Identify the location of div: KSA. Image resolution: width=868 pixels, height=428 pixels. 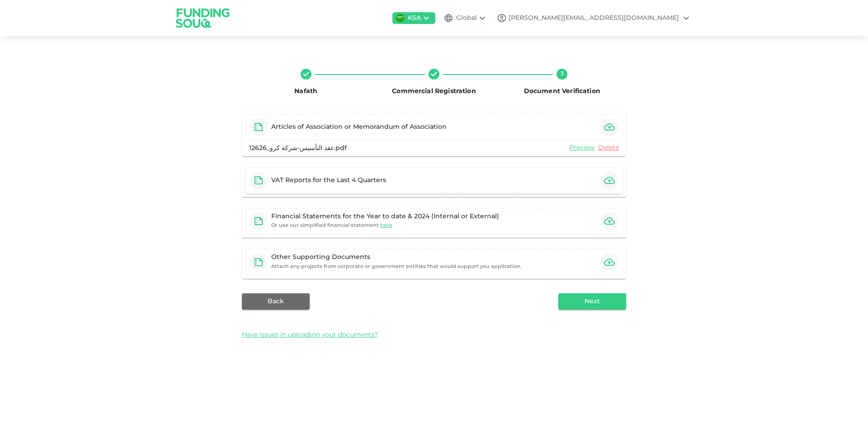
(414, 18).